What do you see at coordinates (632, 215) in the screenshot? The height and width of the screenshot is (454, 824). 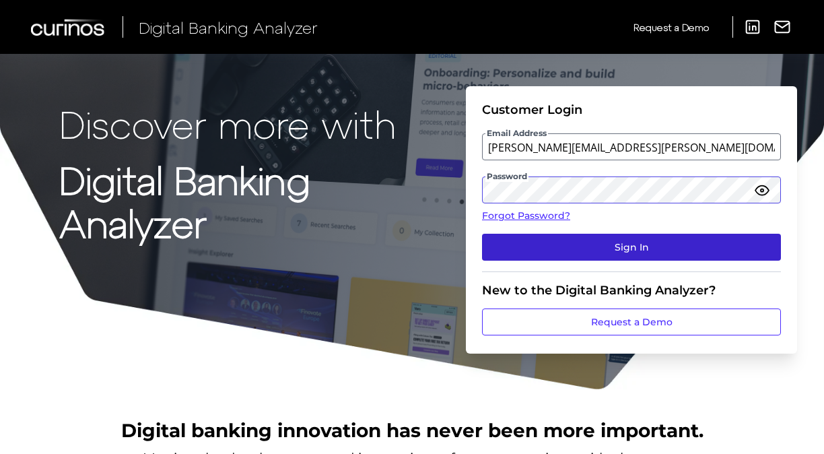 I see `a: Forgot Password?` at bounding box center [632, 215].